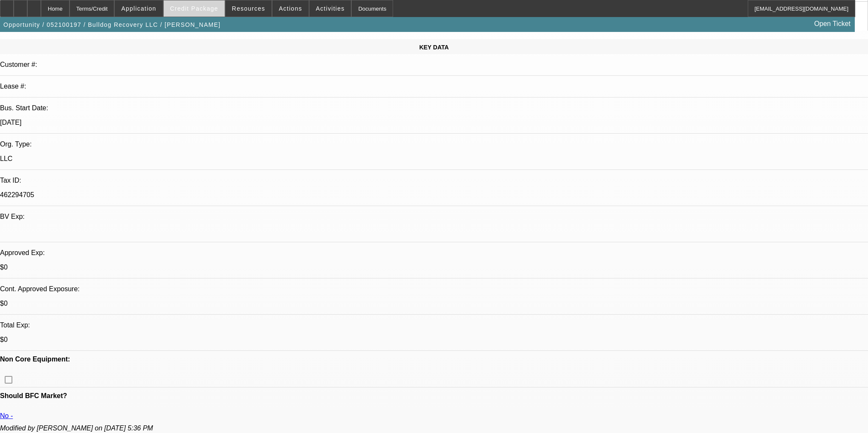  Describe the element at coordinates (139, 9) in the screenshot. I see `span: Application` at that location.